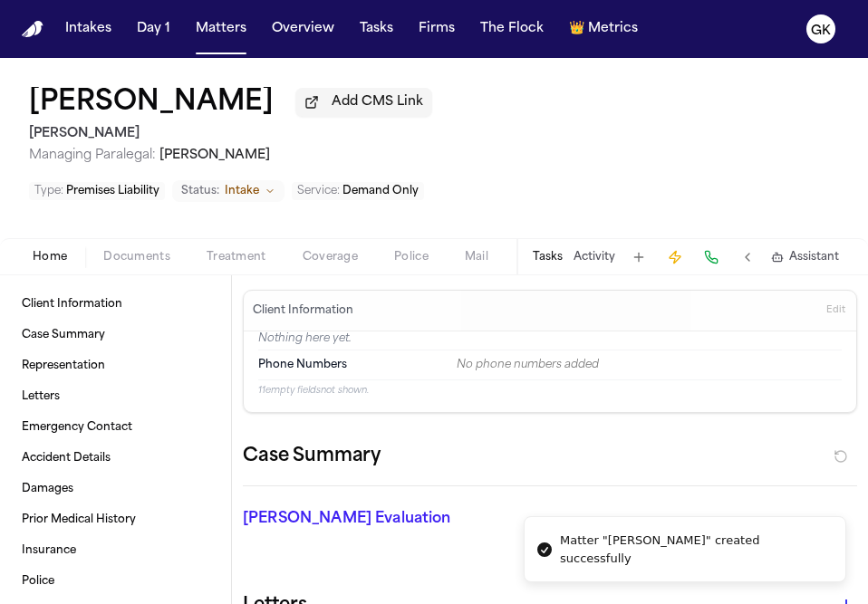  What do you see at coordinates (97, 192) in the screenshot?
I see `button: Edit Type: Premises Liability` at bounding box center [97, 192].